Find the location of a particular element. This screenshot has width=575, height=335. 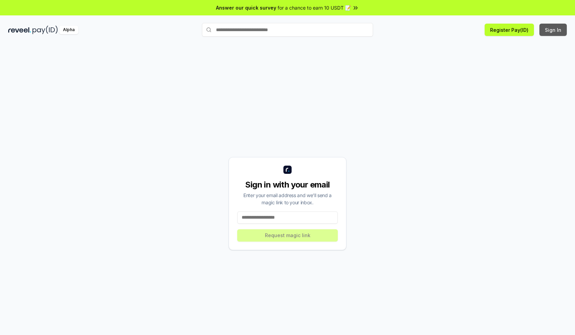

button: Sign In is located at coordinates (553, 30).